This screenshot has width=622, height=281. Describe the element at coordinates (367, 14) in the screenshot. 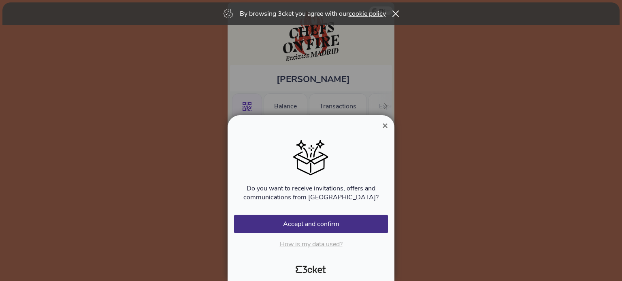

I see `a: cookie policy` at that location.